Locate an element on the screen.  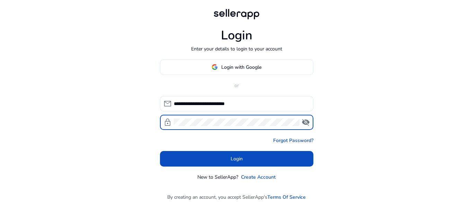
span: Login with Google is located at coordinates (241, 67).